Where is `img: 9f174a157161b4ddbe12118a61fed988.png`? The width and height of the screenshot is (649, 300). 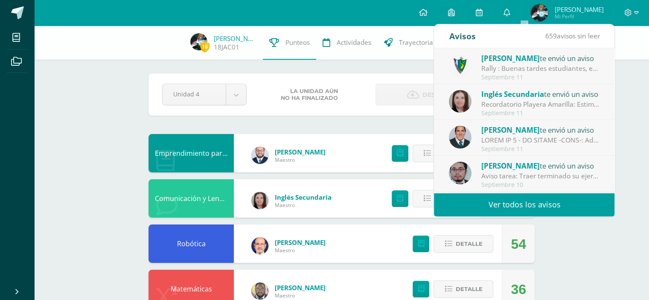 img: 9f174a157161b4ddbe12118a61fed988.png is located at coordinates (460, 65).